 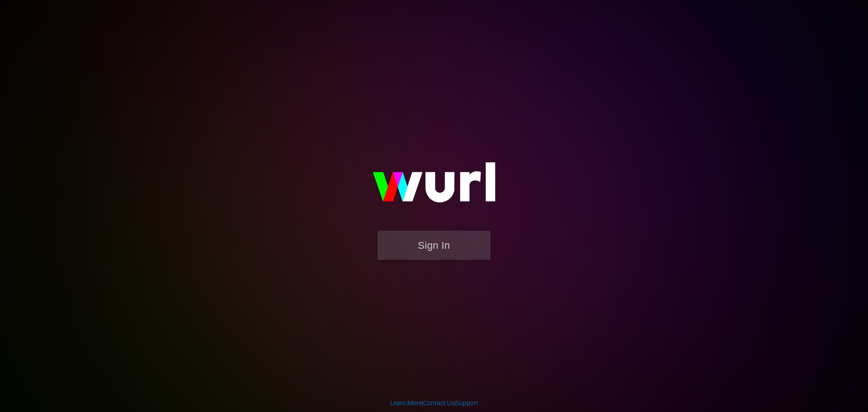 I want to click on a: Support, so click(x=467, y=403).